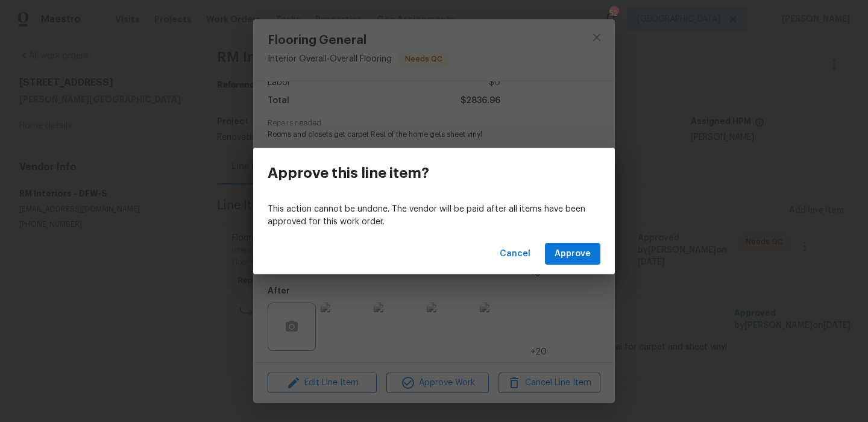 The width and height of the screenshot is (868, 422). What do you see at coordinates (434, 216) in the screenshot?
I see `p: This action cannot be undone. The vendor will be paid after all items have been approved for this...` at bounding box center [434, 216].